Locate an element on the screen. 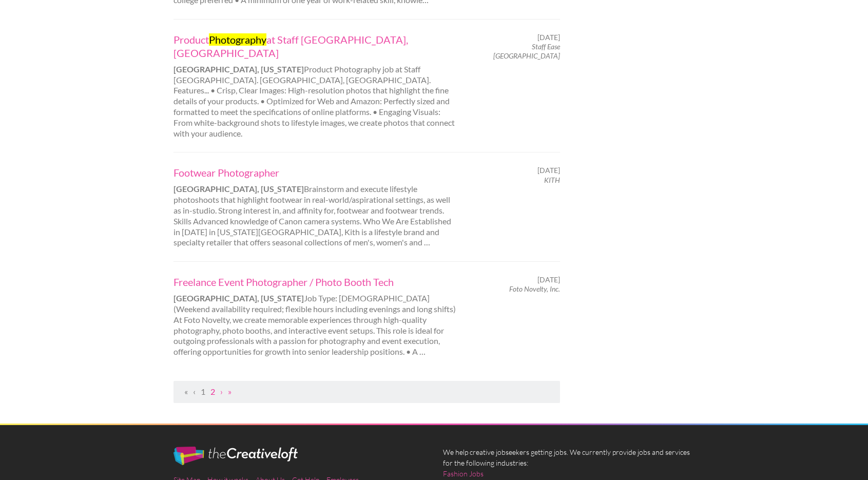 The height and width of the screenshot is (480, 868). span: First Page is located at coordinates (186, 391).